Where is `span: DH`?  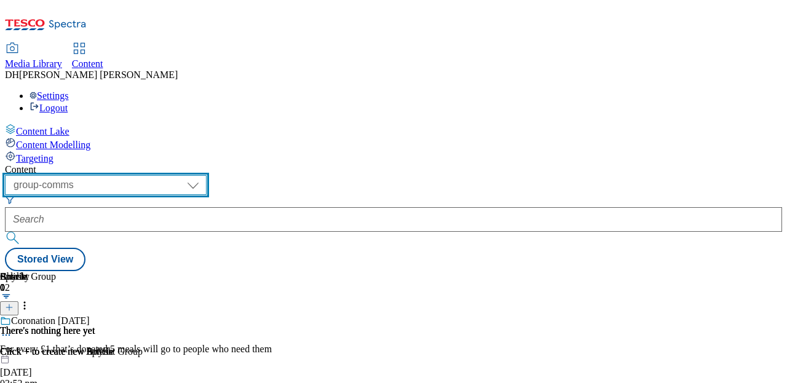 span: DH is located at coordinates (12, 74).